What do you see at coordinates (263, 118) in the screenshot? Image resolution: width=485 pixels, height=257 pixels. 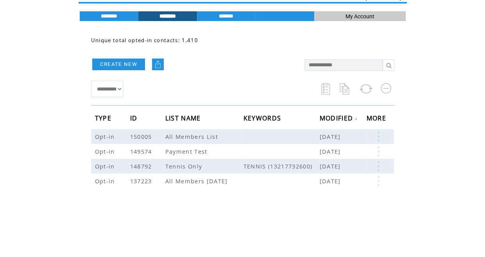 I see `a: KEYWORDS` at bounding box center [263, 118].